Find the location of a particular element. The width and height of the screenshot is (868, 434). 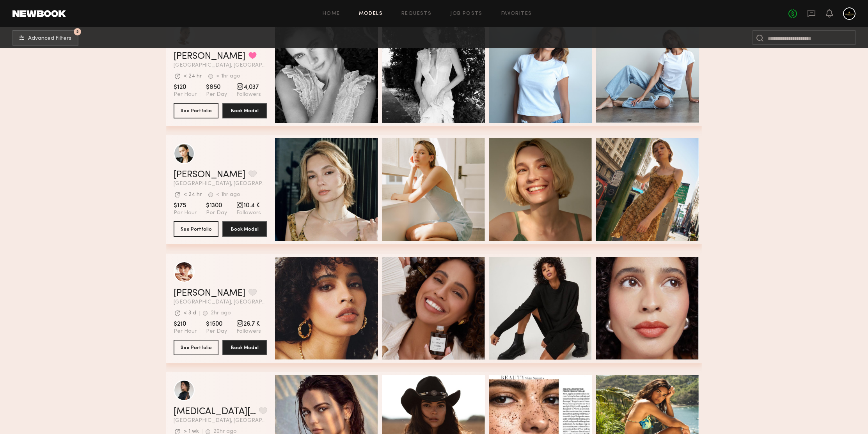

div: 2hr ago is located at coordinates (221, 314).